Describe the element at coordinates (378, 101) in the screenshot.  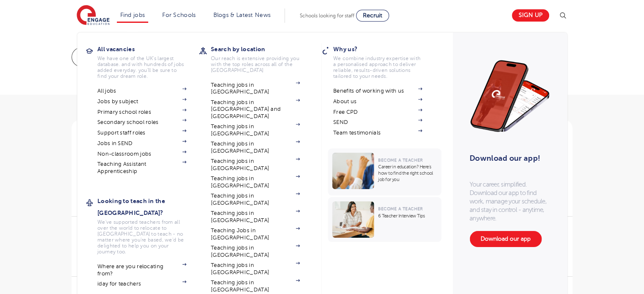
I see `a: About us` at that location.